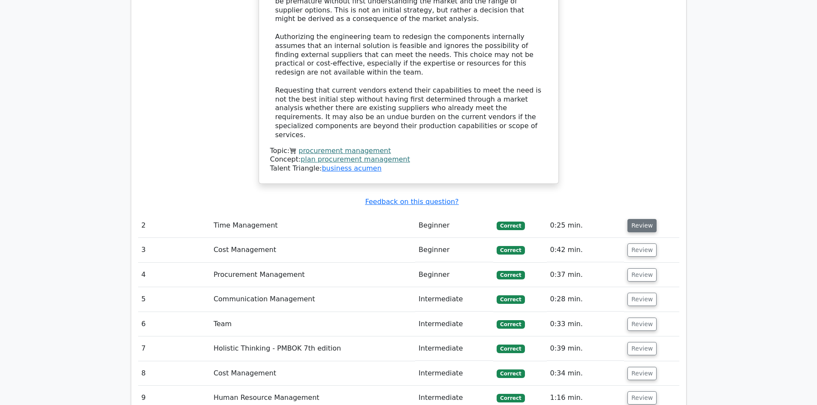 The height and width of the screenshot is (405, 817). What do you see at coordinates (174, 226) in the screenshot?
I see `td: 2` at bounding box center [174, 226].